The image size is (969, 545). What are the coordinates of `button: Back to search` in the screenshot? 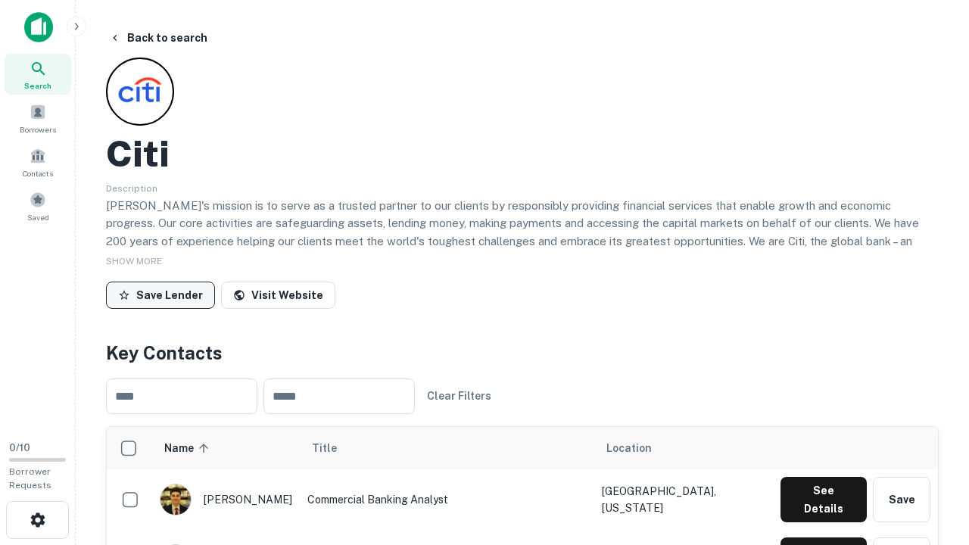 It's located at (158, 38).